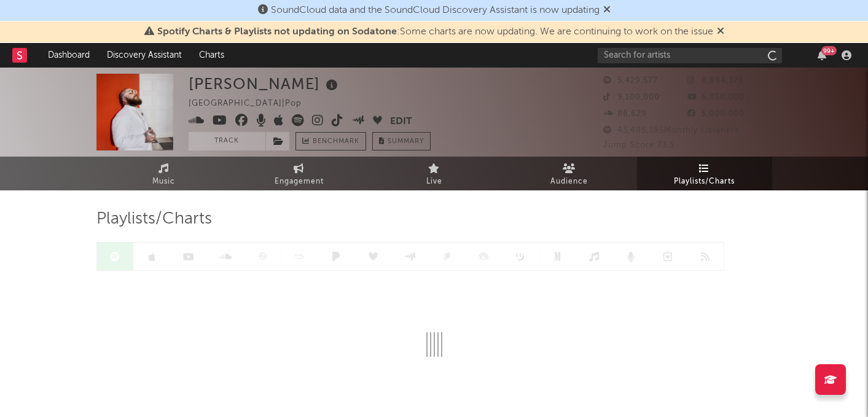 Image resolution: width=868 pixels, height=417 pixels. What do you see at coordinates (625, 114) in the screenshot?
I see `span: 86,629` at bounding box center [625, 114].